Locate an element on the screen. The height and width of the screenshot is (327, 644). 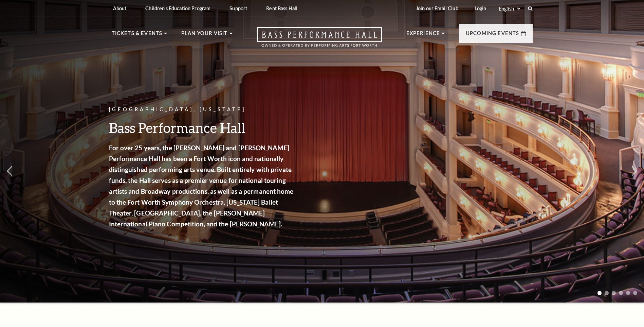
p: About is located at coordinates (120, 8).